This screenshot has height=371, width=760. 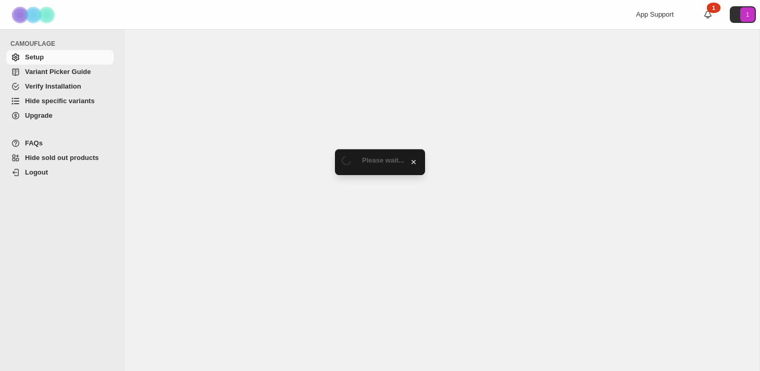 I want to click on a: Hide specific variants, so click(x=60, y=101).